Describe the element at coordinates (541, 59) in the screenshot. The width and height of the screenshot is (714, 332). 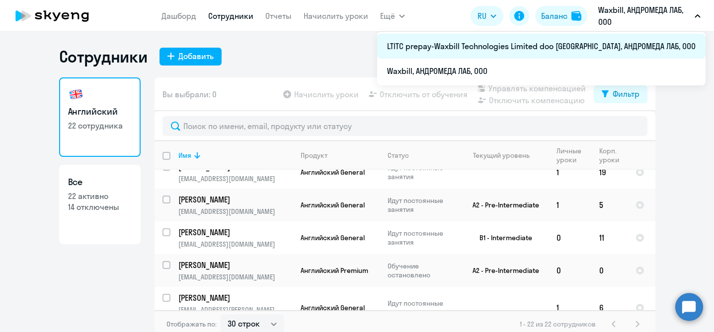
I see `ul: Ещё` at that location.